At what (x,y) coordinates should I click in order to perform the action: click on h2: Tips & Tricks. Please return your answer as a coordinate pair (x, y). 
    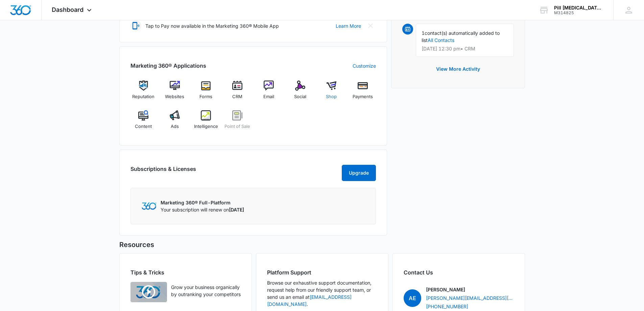
    Looking at the image, I should click on (185, 273).